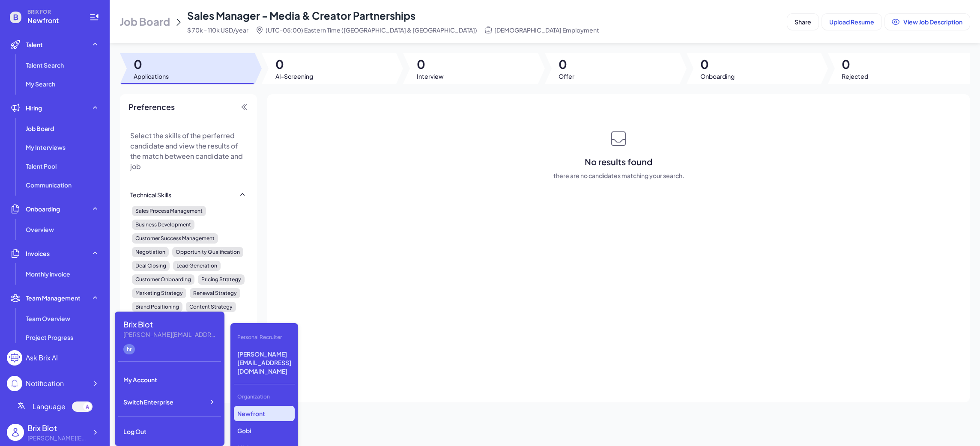 The height and width of the screenshot is (446, 980). I want to click on span: No results found, so click(618, 161).